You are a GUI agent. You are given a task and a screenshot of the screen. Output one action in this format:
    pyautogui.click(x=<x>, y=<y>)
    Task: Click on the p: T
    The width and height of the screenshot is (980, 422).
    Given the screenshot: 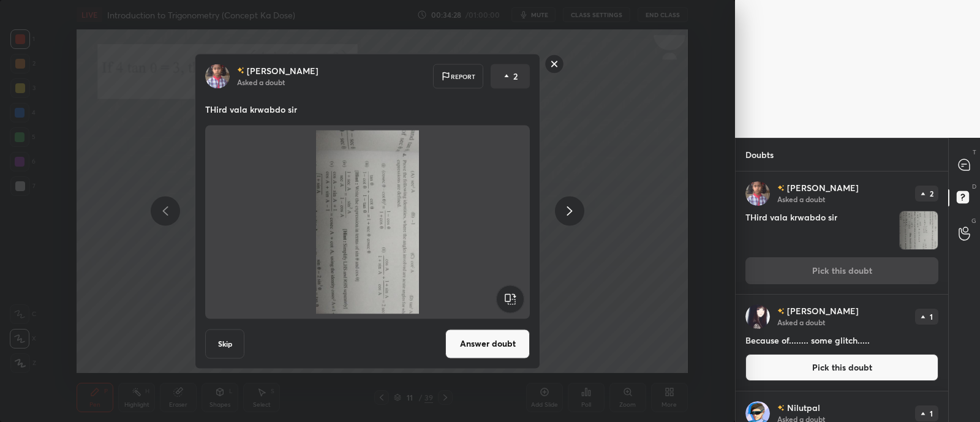 What is the action you would take?
    pyautogui.click(x=974, y=152)
    